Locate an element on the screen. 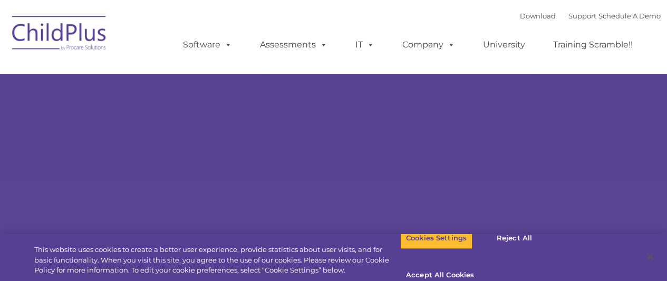  a: Download is located at coordinates (538, 16).